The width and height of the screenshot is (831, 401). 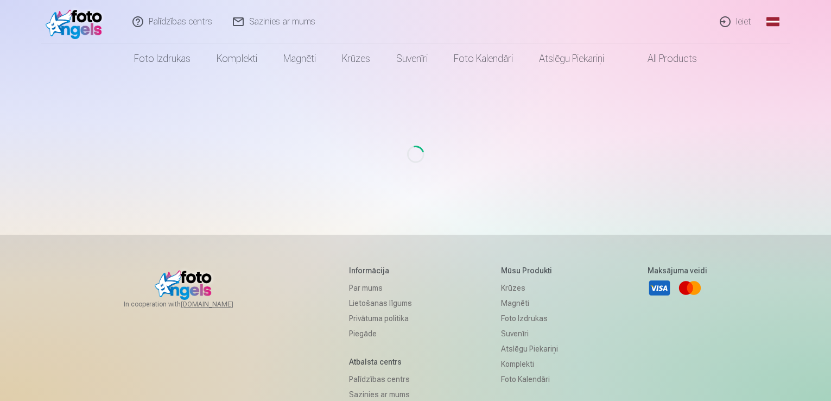 What do you see at coordinates (664, 59) in the screenshot?
I see `a: All products` at bounding box center [664, 59].